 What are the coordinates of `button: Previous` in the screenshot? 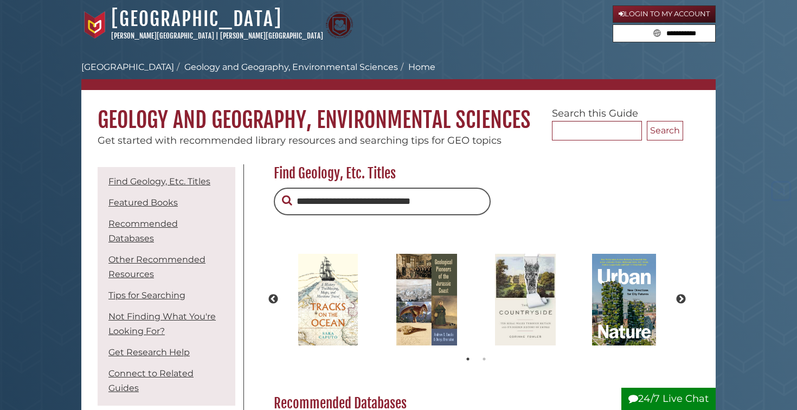 It's located at (273, 299).